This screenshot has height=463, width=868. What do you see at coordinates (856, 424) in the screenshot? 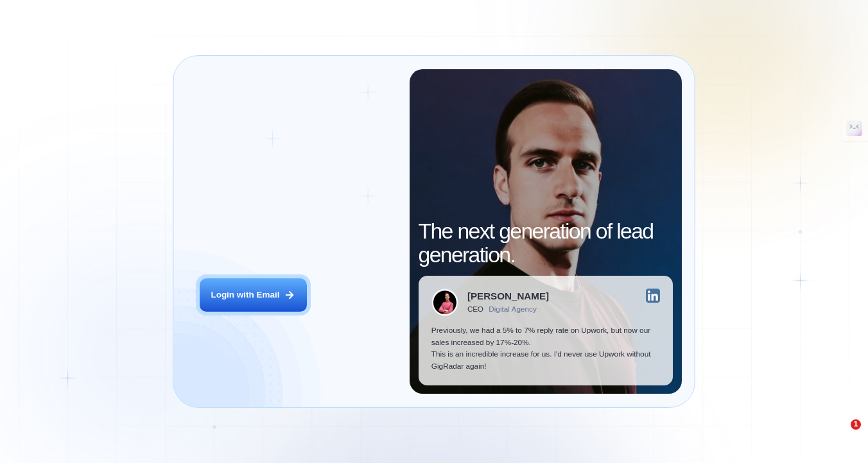
I see `span: 1` at bounding box center [856, 424].